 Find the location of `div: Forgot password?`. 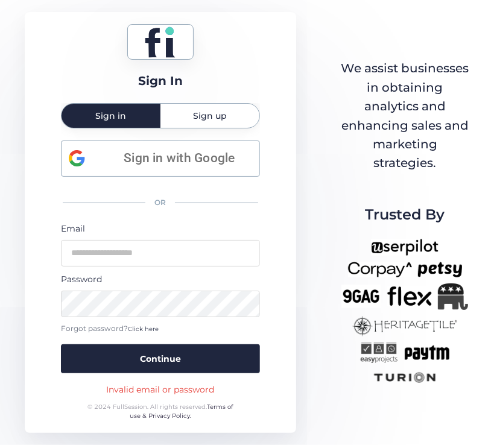

div: Forgot password? is located at coordinates (161, 329).